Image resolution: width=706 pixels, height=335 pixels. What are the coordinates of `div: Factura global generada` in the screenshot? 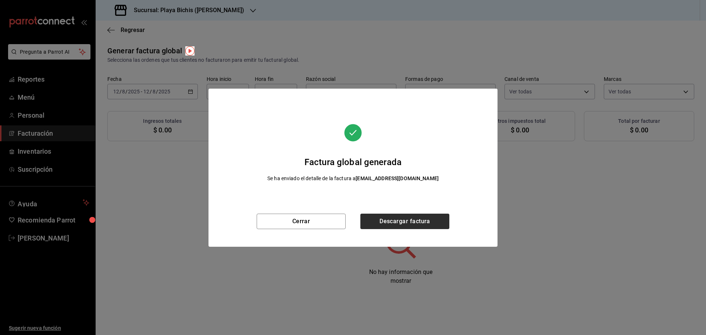 It's located at (353, 162).